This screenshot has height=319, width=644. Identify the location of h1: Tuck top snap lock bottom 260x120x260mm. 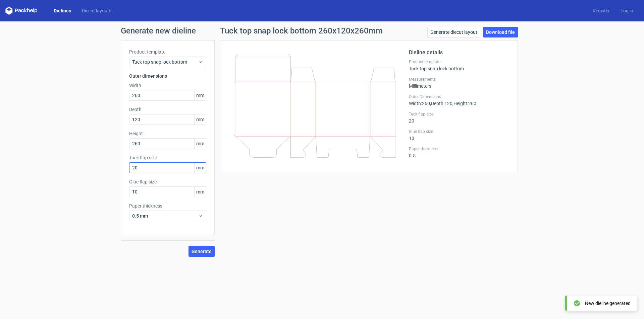
(301, 31).